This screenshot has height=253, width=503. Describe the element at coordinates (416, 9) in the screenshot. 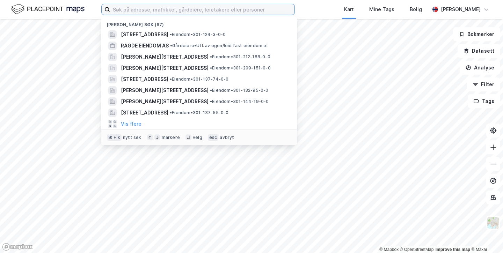

I see `div: Bolig` at that location.